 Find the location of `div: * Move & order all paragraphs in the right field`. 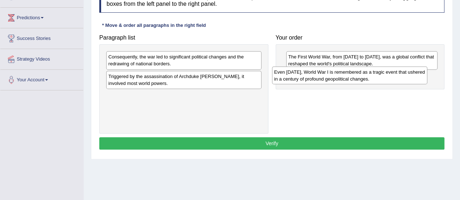

div: * Move & order all paragraphs in the right field is located at coordinates (154, 25).